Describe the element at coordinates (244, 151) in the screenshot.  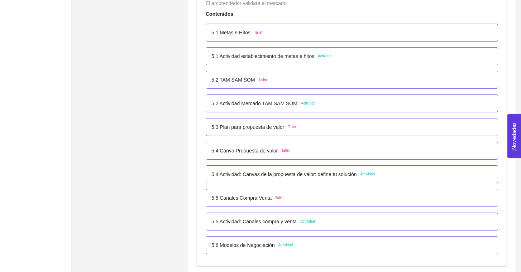
I see `p: 5.4 Canva Propuesta de valor` at that location.